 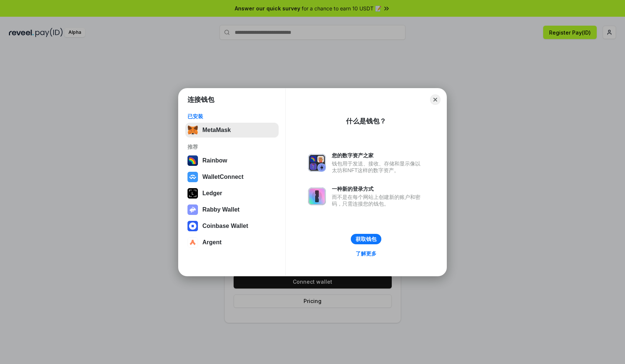 I want to click on a: 了解更多, so click(x=366, y=254).